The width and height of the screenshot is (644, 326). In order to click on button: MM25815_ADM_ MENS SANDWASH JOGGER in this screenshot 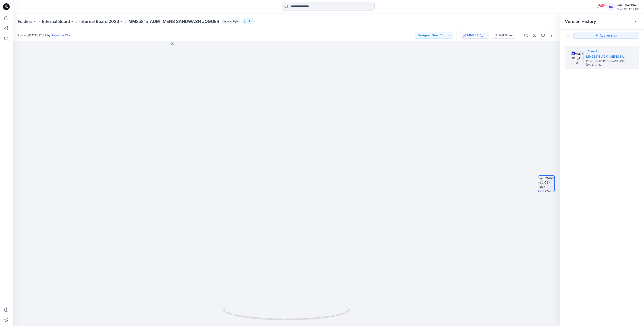, I will do `click(474, 35)`.